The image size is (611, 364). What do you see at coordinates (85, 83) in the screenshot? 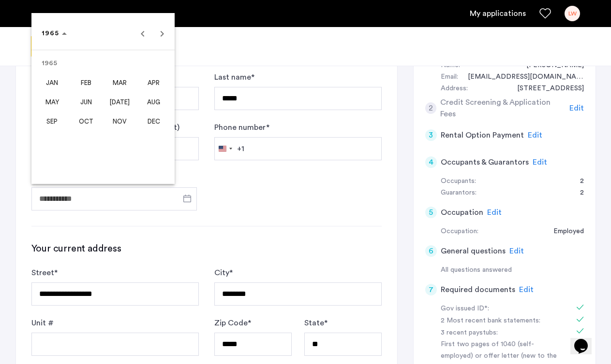
I see `span: FEB` at bounding box center [85, 83].